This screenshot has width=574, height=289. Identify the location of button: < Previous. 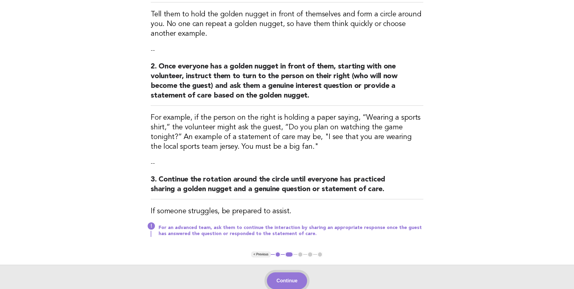
(261, 254).